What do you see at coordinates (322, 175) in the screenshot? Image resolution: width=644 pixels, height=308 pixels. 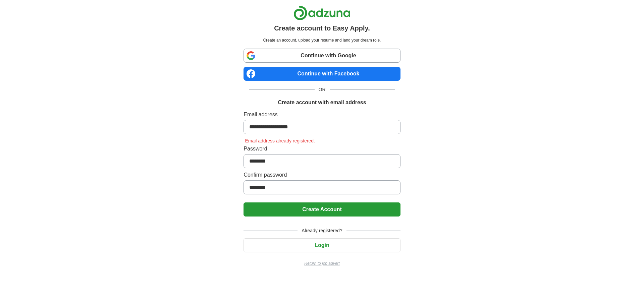 I see `label: Confirm password` at bounding box center [322, 175].